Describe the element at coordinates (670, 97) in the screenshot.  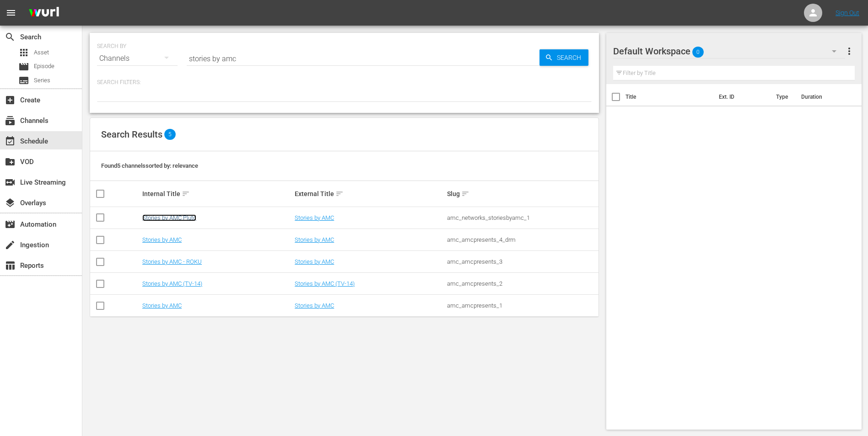
I see `th: Title` at that location.